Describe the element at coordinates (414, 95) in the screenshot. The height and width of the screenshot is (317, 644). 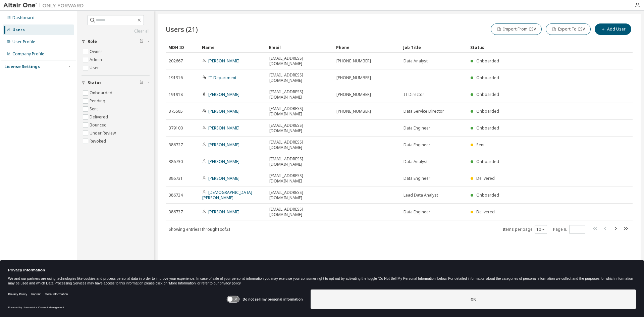
I see `span: IT Director` at that location.